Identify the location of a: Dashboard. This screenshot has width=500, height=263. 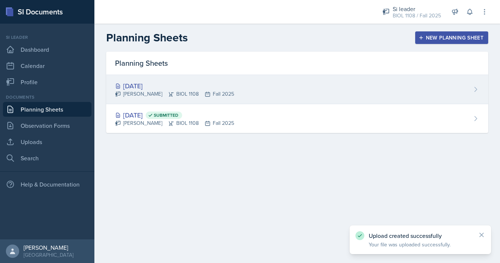
(47, 49).